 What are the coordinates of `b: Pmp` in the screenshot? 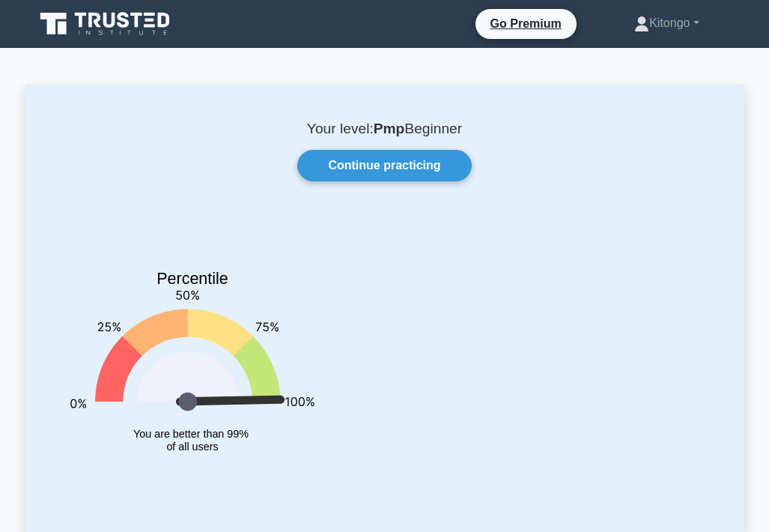 It's located at (390, 128).